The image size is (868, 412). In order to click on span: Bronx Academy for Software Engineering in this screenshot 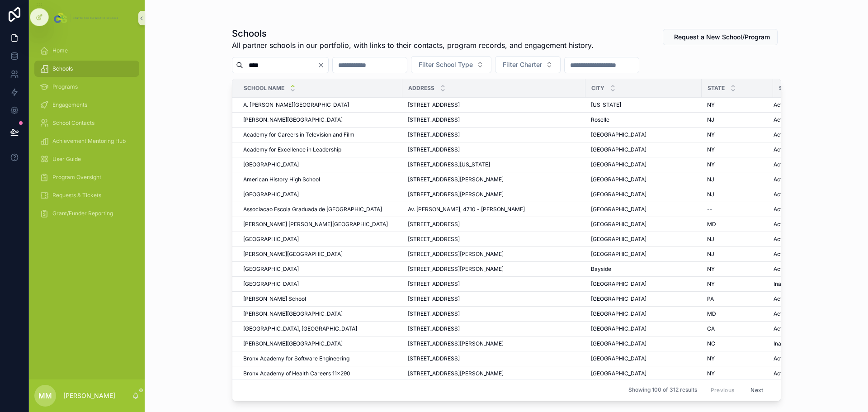, I will do `click(296, 358)`.